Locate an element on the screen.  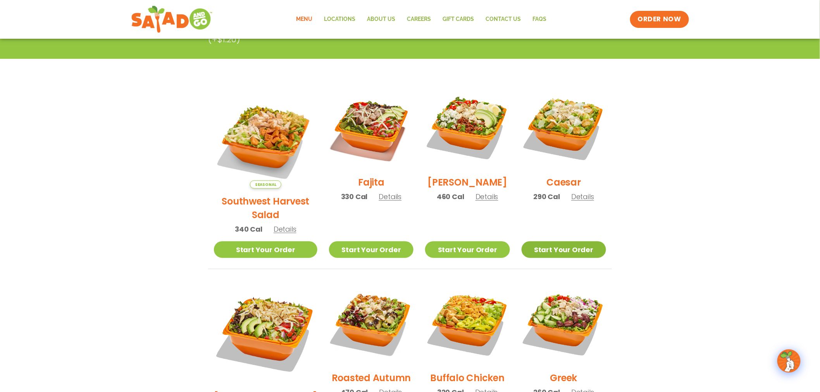
a: About Us is located at coordinates (381, 19).